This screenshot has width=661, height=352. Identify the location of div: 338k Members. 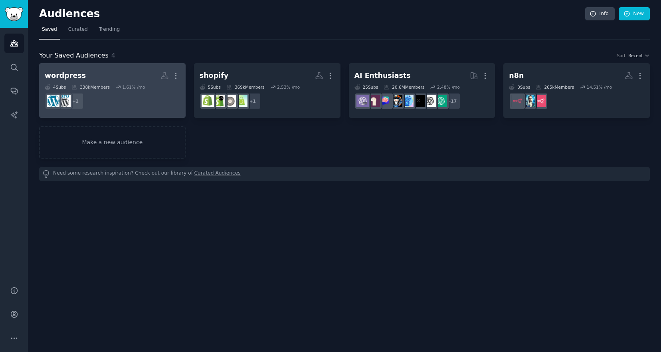
(91, 87).